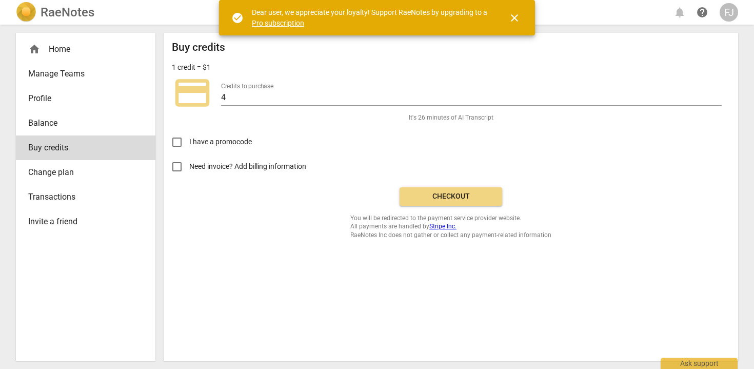  I want to click on a: Buy credits, so click(86, 148).